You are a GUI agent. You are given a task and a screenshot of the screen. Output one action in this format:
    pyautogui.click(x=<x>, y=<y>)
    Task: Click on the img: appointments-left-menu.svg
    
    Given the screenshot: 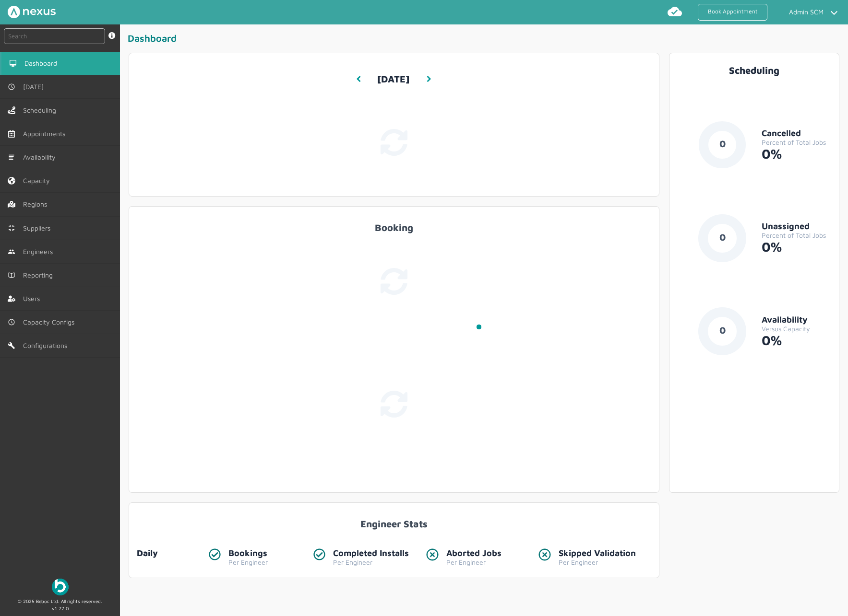 What is the action you would take?
    pyautogui.click(x=12, y=134)
    